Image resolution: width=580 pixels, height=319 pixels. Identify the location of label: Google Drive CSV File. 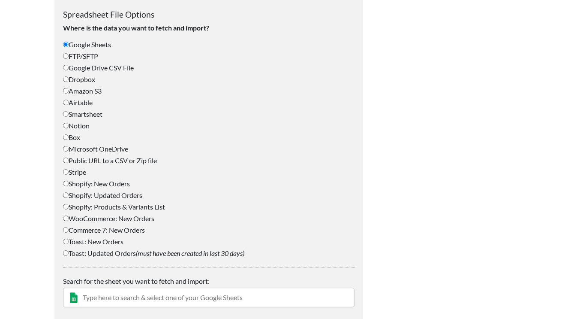
(209, 68).